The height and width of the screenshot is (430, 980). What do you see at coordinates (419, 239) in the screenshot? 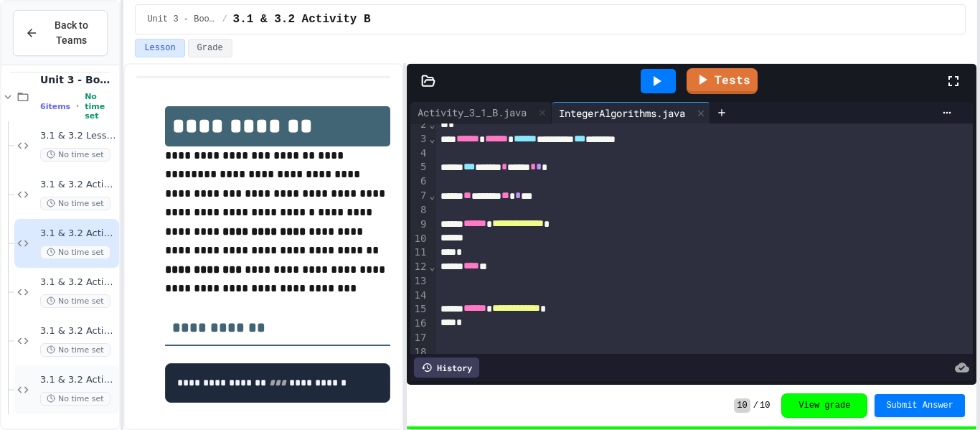
I see `div: 10` at bounding box center [419, 239].